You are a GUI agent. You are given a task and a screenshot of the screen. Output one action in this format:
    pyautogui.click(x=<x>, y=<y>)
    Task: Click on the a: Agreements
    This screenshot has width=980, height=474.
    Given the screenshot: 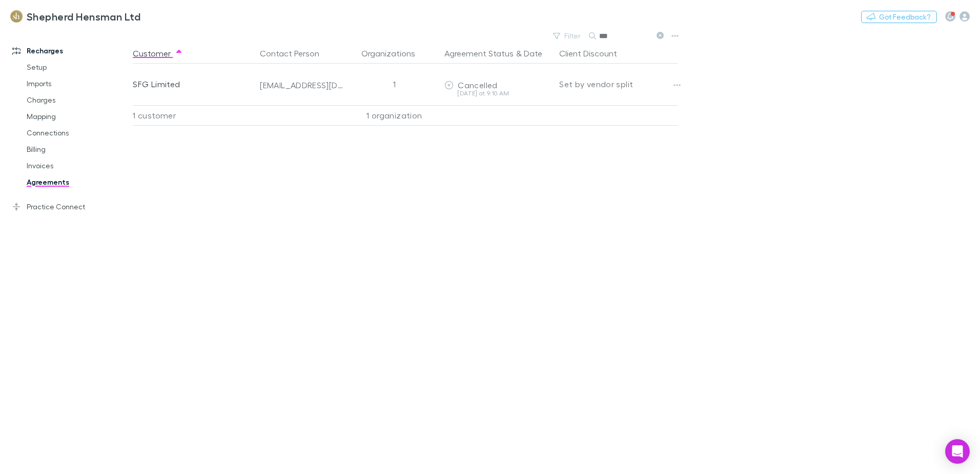 What is the action you would take?
    pyautogui.click(x=77, y=182)
    